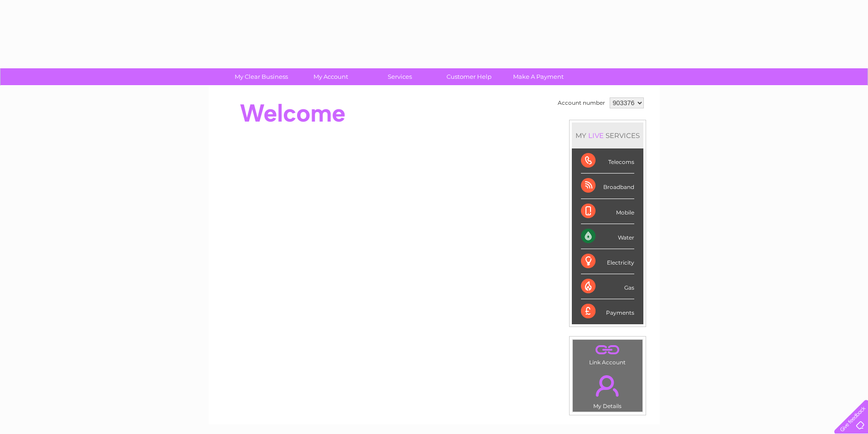 The image size is (868, 434). I want to click on a: My Account, so click(331, 77).